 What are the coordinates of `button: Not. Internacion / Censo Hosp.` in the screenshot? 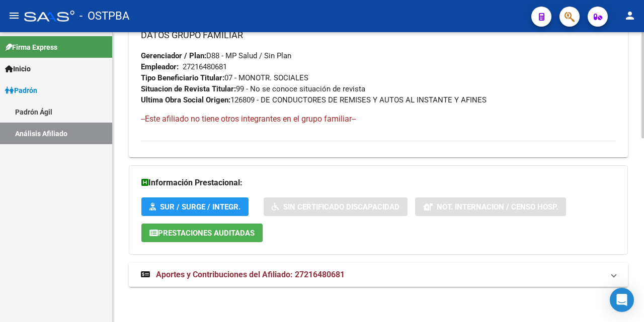 It's located at (490, 206).